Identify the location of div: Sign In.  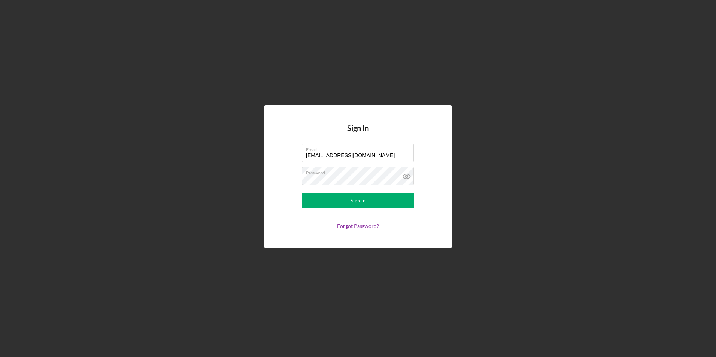
(358, 201).